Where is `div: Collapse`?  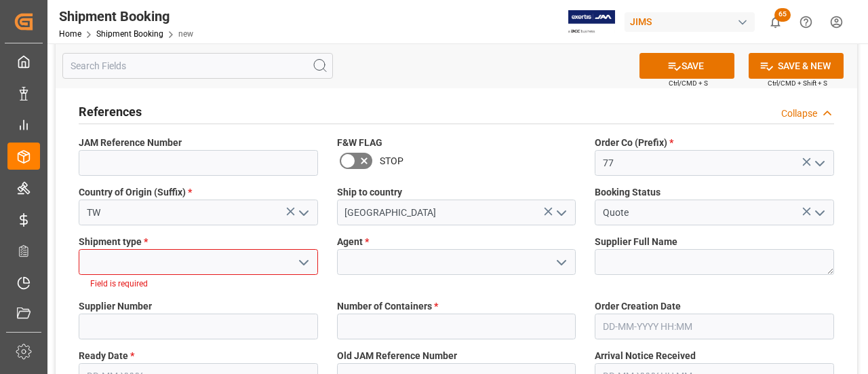 div: Collapse is located at coordinates (799, 113).